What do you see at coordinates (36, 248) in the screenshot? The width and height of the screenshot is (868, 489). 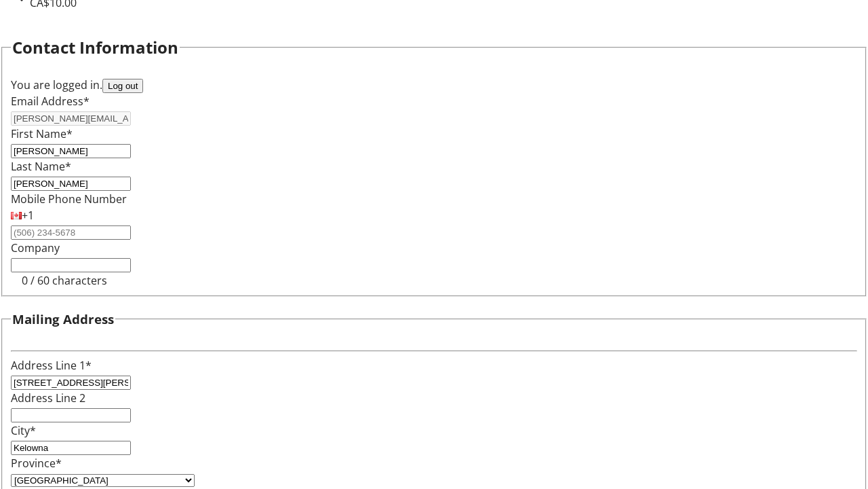 I see `label: Company` at bounding box center [36, 248].